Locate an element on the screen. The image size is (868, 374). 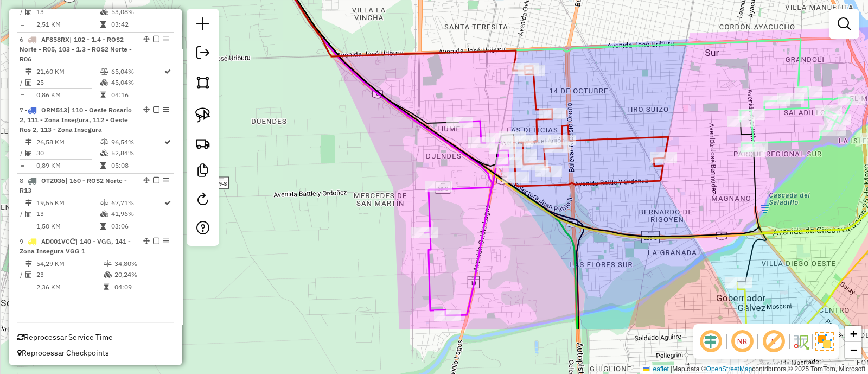
td: 53,08% is located at coordinates (137, 12).